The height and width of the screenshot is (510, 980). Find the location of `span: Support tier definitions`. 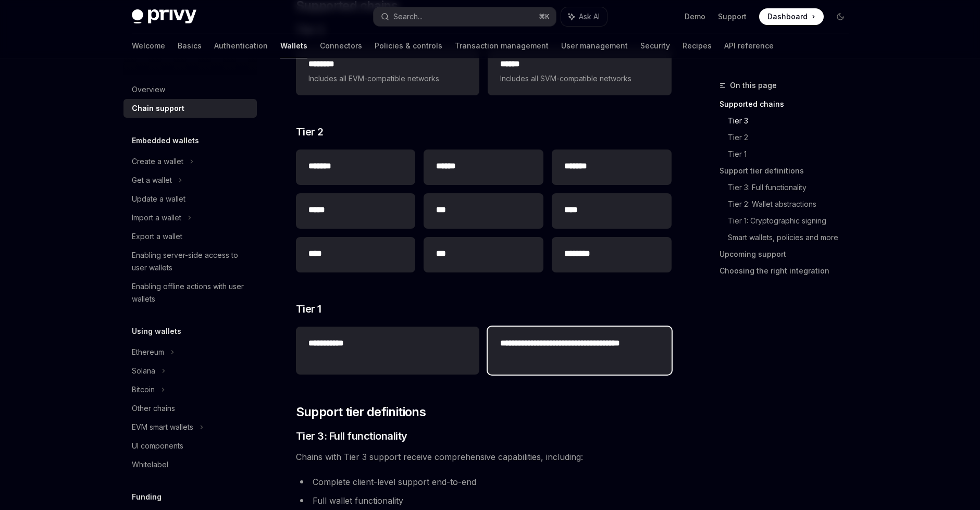

span: Support tier definitions is located at coordinates (362, 412).